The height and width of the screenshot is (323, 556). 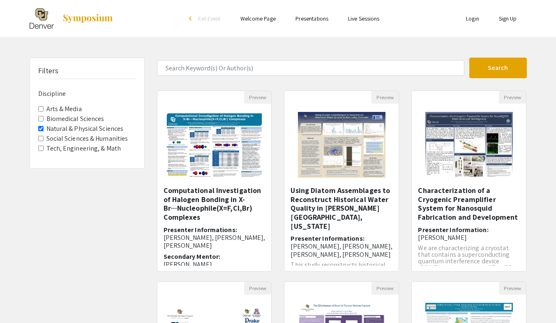 What do you see at coordinates (469, 181) in the screenshot?
I see `div: Open Presentation <p><strong>Characterization of a Cryogenic Preamplifier System for Nanosquid Fa...` at bounding box center [469, 181].